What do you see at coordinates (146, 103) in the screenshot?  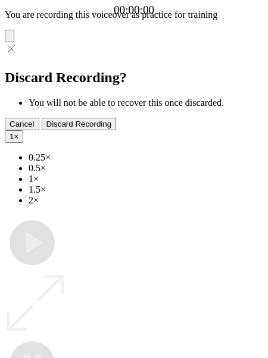 I see `li: You will not be able to recover this once discarded.` at bounding box center [146, 103].